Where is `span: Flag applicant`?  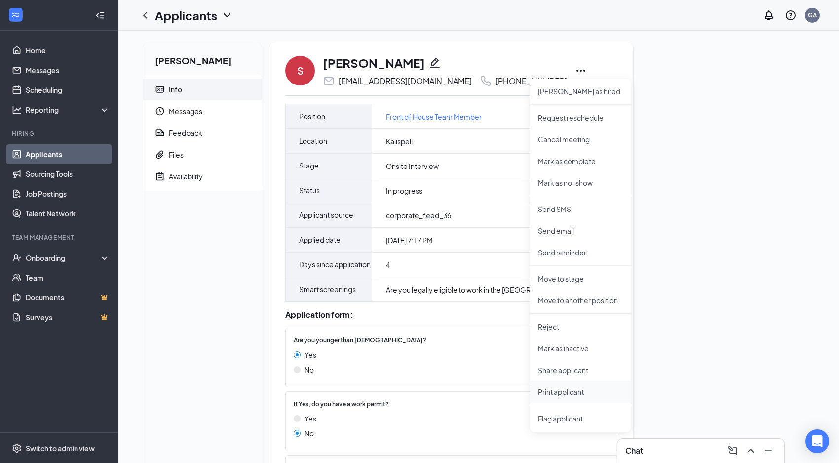 span: Flag applicant is located at coordinates (581, 418).